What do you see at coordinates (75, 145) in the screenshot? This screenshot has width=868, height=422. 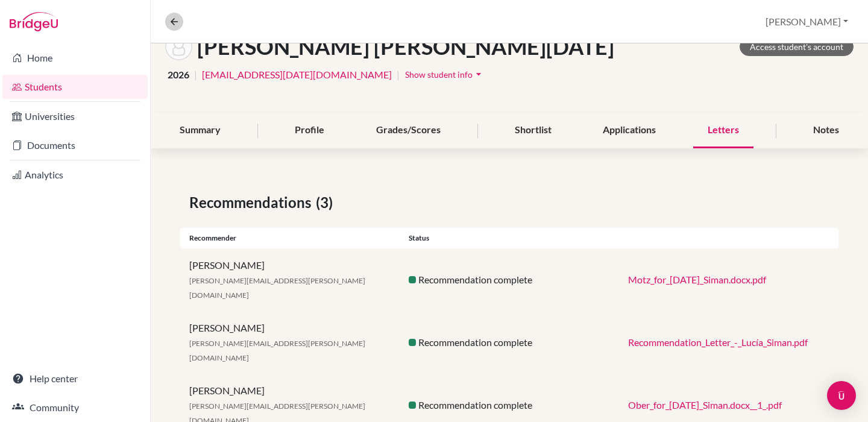 I see `a: Documents` at bounding box center [75, 145].